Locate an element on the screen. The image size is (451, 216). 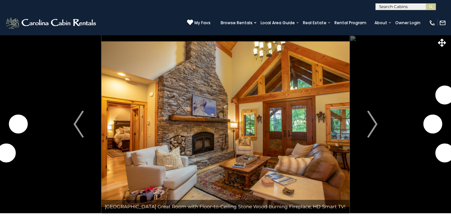
a: Rental Program is located at coordinates (351, 23).